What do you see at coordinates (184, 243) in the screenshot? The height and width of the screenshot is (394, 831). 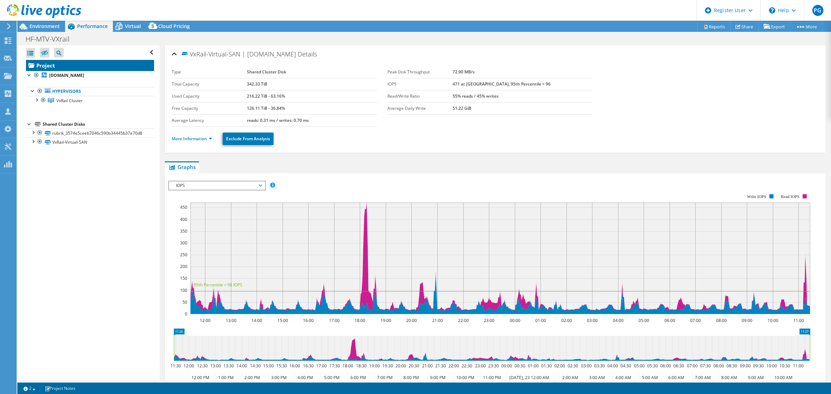 I see `text: 300` at bounding box center [184, 243].